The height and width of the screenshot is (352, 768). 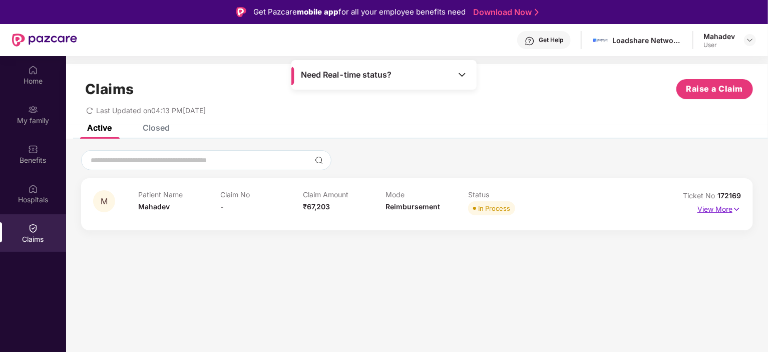 What do you see at coordinates (33, 189) in the screenshot?
I see `img: svg+xml;base64,PHN2ZyBpZD0iSG9zcGl0YWxzIiB4bWxucz0iaHR0cDovL3d3dy53My5vcmcvMjAwMC9zdmciIHdpZHRoPS...` at bounding box center [33, 189].